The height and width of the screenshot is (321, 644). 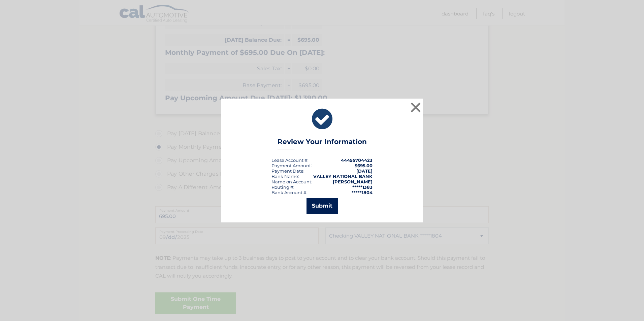 I want to click on div: Bank Account #:, so click(x=290, y=193).